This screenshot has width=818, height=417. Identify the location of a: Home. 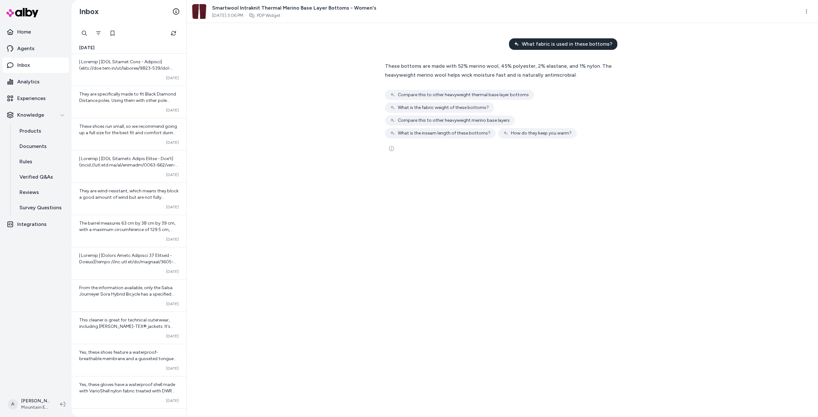
(36, 32).